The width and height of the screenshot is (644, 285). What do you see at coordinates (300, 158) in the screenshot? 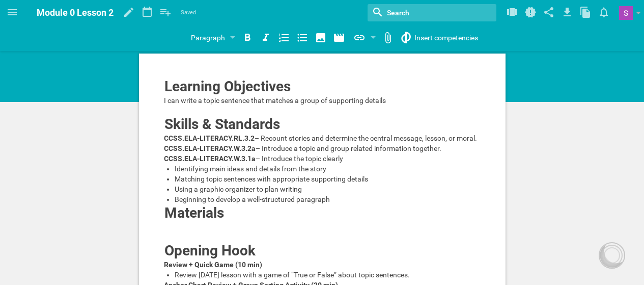
I see `span: – Introduce the topic clearly` at bounding box center [300, 158].